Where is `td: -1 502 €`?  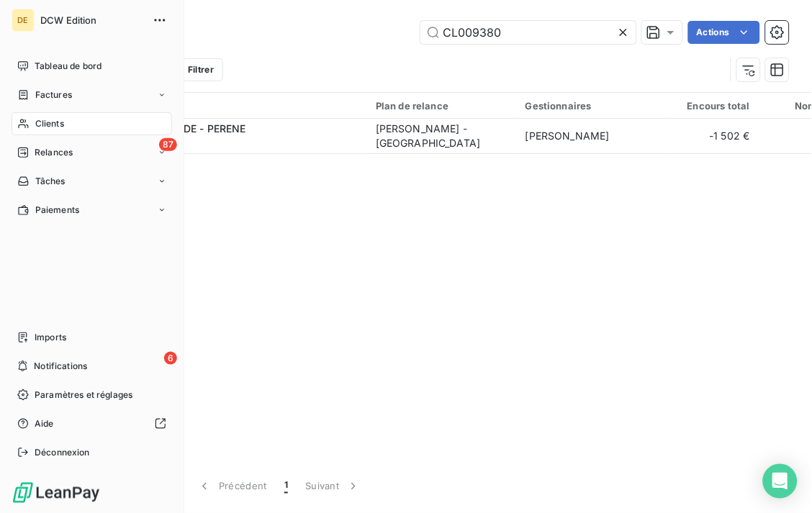 td: -1 502 € is located at coordinates (713, 136).